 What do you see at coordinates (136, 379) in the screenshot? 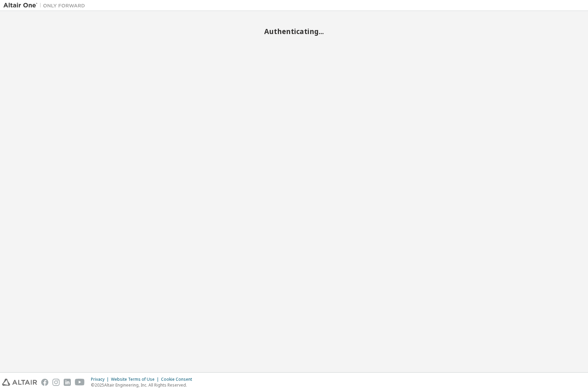
I see `div: Website Terms of Use` at bounding box center [136, 379].